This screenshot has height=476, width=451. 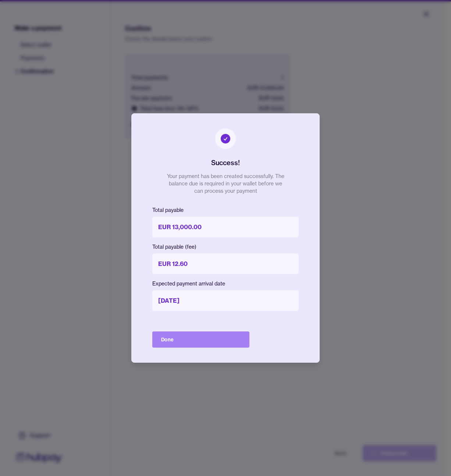 What do you see at coordinates (226, 163) in the screenshot?
I see `h2: Success!` at bounding box center [226, 163].